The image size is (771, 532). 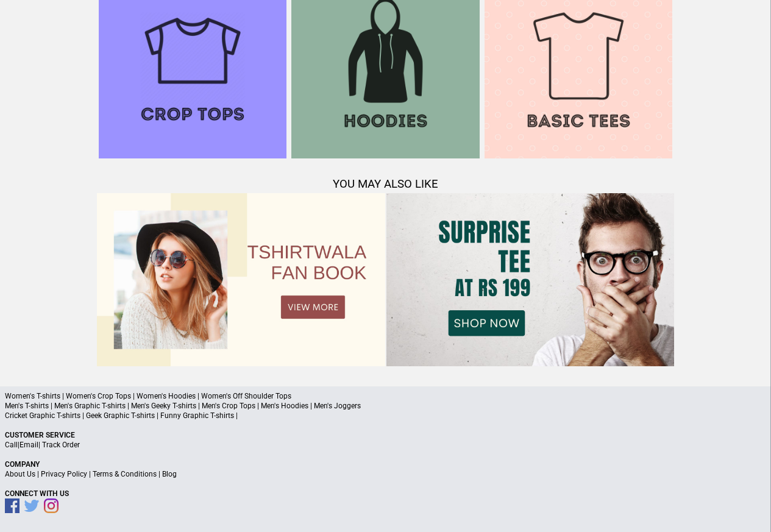 I want to click on span: YOU MAY ALSO LIKE, so click(x=385, y=184).